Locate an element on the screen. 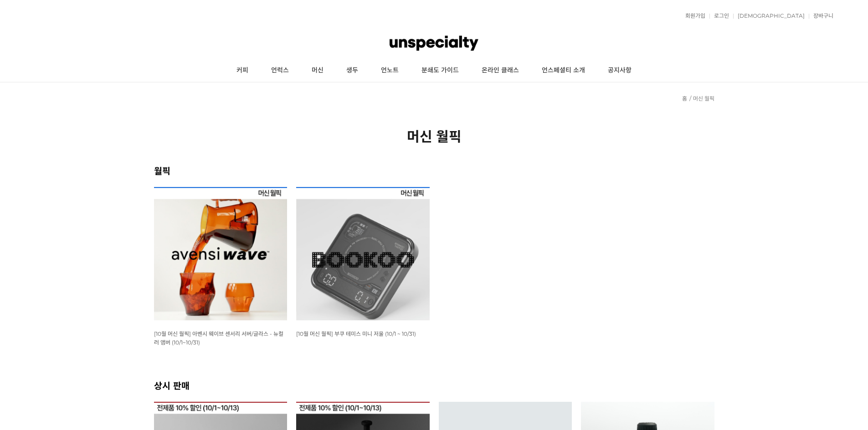 The height and width of the screenshot is (430, 868). span: [10월 머신 월픽] 아벤시 웨이브 센서리 서버/글라스 - 뉴컬러 앰버 (10/1~10/31) is located at coordinates (218, 338).